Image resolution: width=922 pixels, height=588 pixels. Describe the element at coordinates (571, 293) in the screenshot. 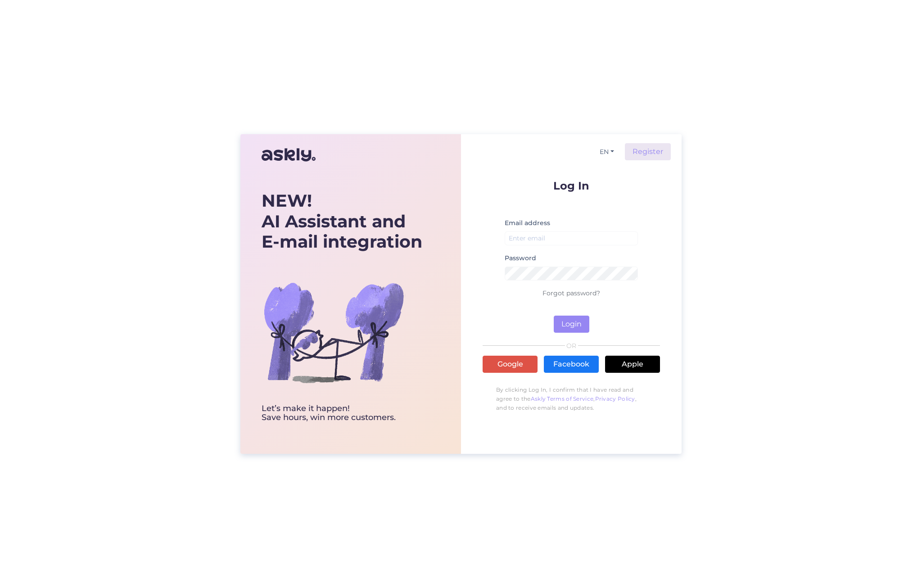

I see `a: Forgot password?` at that location.